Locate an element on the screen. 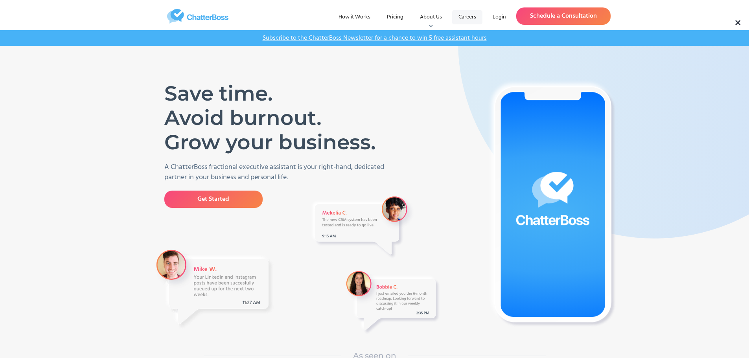  img: A Message from VA Mekelia is located at coordinates (363, 227).